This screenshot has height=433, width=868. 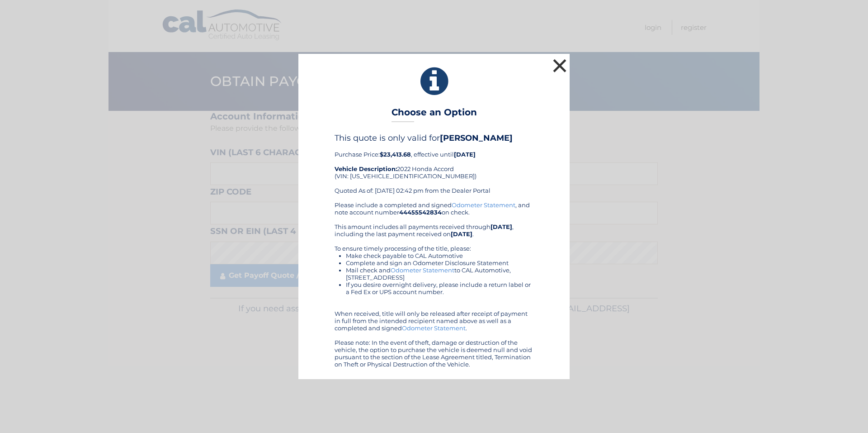 What do you see at coordinates (434, 138) in the screenshot?
I see `h4: This quote is only valid for` at bounding box center [434, 138].